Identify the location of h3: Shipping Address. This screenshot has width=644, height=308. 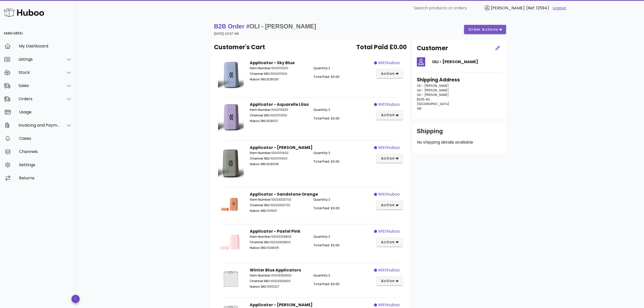
(459, 80).